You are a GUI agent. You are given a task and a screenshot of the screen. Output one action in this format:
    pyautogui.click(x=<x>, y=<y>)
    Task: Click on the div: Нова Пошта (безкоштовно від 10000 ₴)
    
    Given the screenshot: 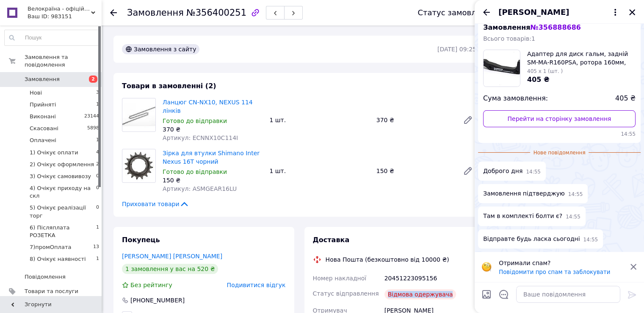 What is the action you would take?
    pyautogui.click(x=388, y=259)
    